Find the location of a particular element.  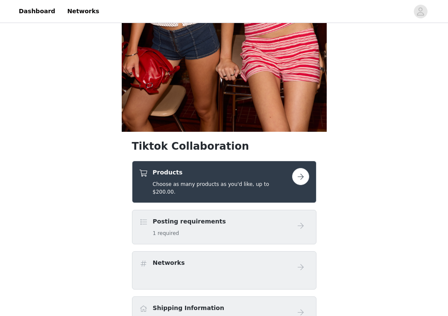

h5: 1 required is located at coordinates (189, 233).